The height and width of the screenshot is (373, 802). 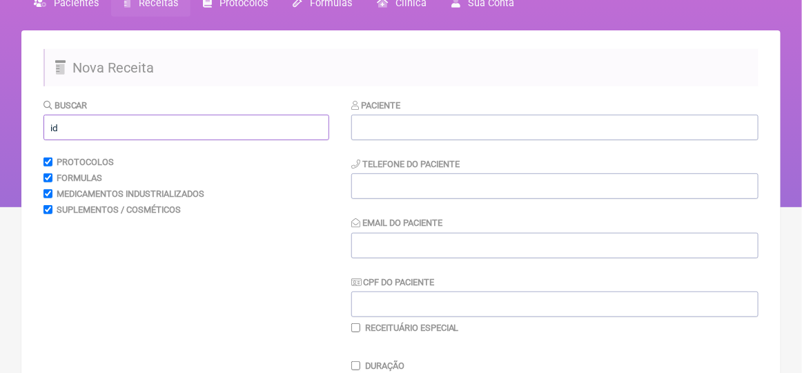 I want to click on label: Formulas, so click(x=79, y=177).